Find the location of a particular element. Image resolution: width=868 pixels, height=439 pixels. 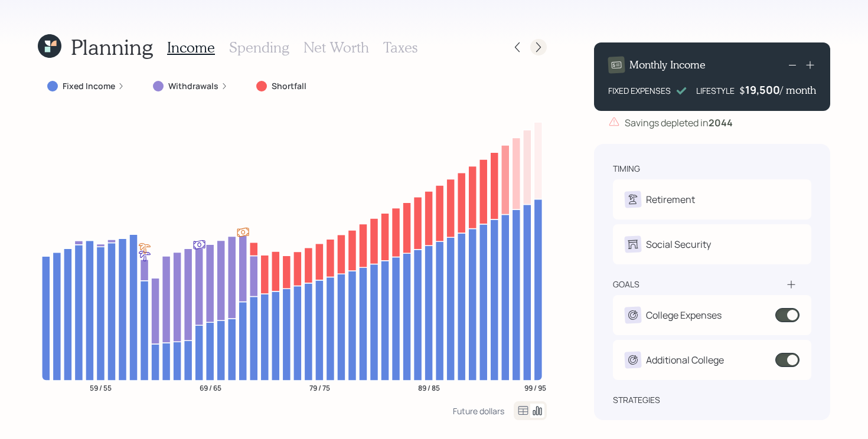

div: Future dollars is located at coordinates (478, 411).